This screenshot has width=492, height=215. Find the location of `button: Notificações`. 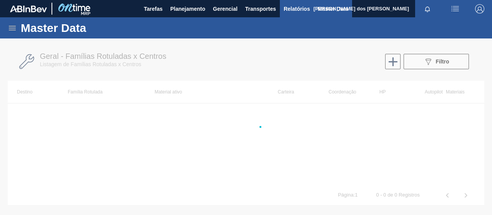

button: Notificações is located at coordinates (427, 9).